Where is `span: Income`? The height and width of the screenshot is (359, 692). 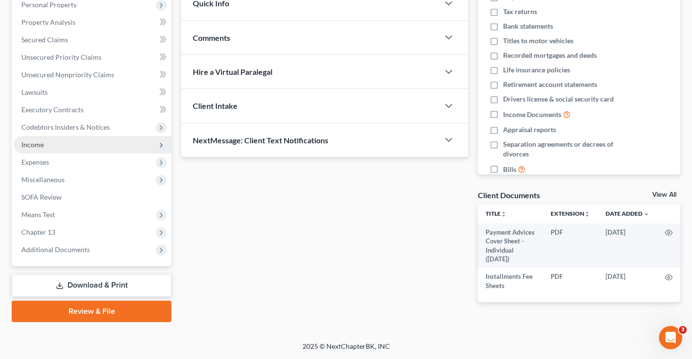 span: Income is located at coordinates (33, 144).